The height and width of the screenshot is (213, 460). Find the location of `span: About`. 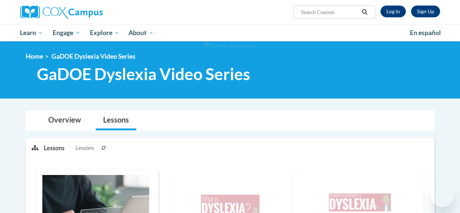

span: About is located at coordinates (141, 33).